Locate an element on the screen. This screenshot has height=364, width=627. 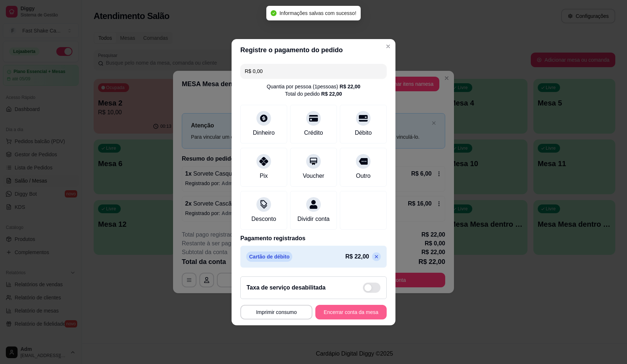
p: R$ 22,00 is located at coordinates (357, 257).